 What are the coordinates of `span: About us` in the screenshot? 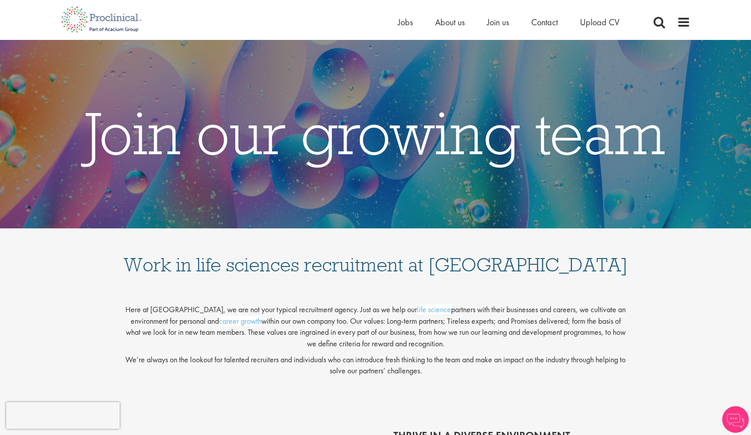 It's located at (450, 22).